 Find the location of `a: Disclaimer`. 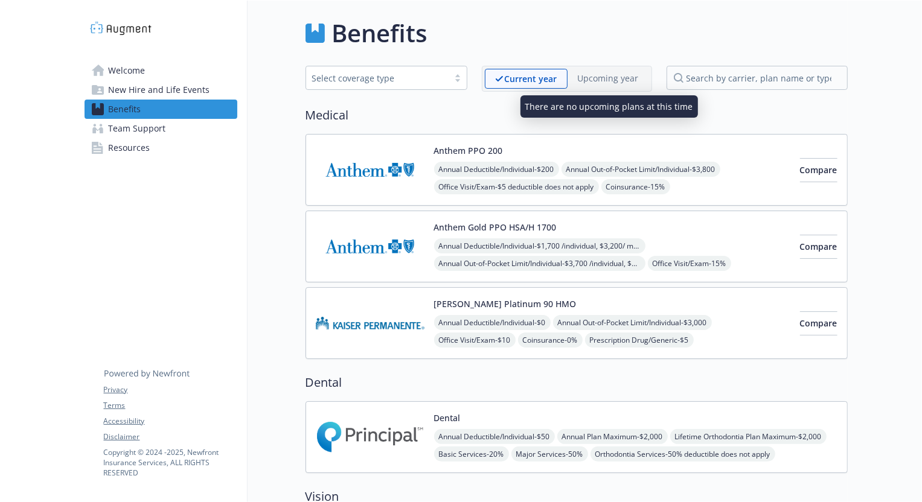

a: Disclaimer is located at coordinates (170, 437).